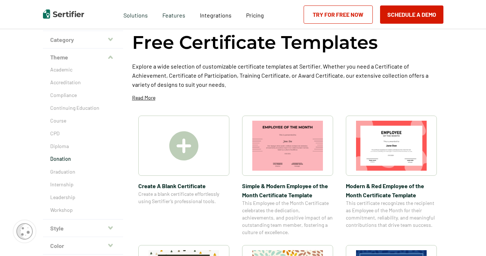 The height and width of the screenshot is (256, 486). I want to click on p: Internship, so click(83, 184).